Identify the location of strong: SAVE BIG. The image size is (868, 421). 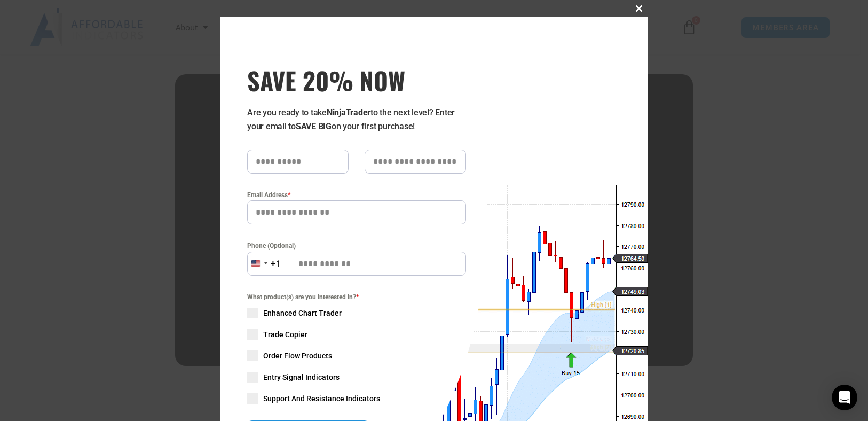
(313, 126).